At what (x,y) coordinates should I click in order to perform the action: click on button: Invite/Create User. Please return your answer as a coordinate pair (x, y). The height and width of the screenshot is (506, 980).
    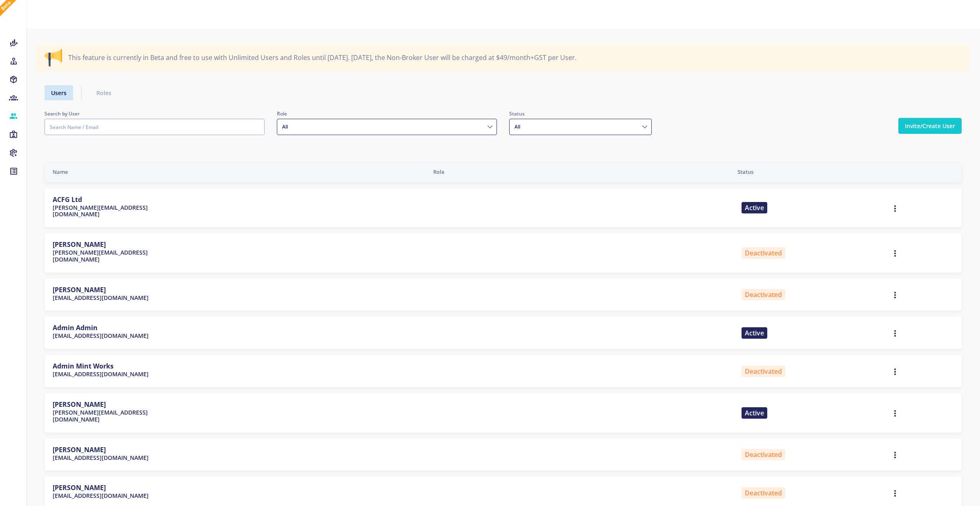
    Looking at the image, I should click on (930, 126).